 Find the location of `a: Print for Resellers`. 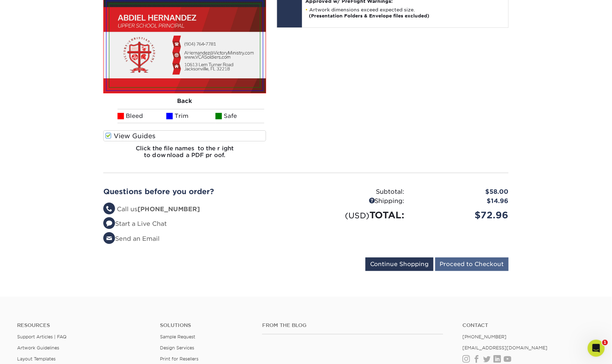

a: Print for Resellers is located at coordinates (180, 359).